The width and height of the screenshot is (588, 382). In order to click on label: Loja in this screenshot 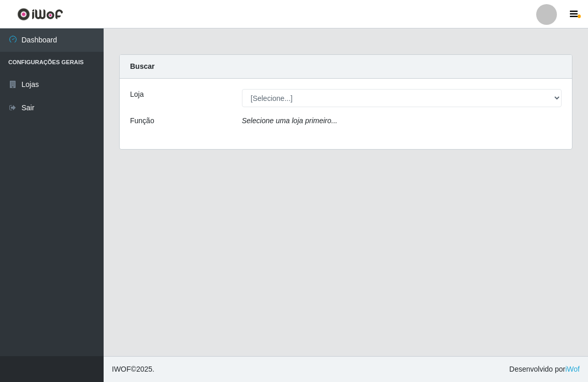, I will do `click(137, 94)`.